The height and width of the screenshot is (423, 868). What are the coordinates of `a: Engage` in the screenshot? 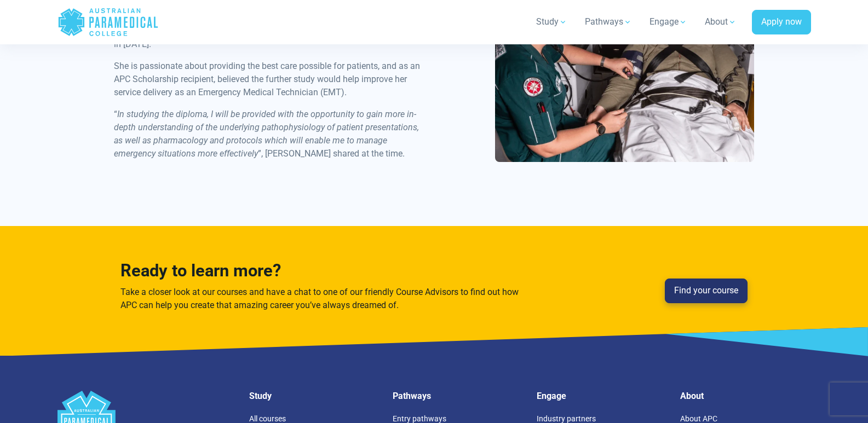 It's located at (668, 22).